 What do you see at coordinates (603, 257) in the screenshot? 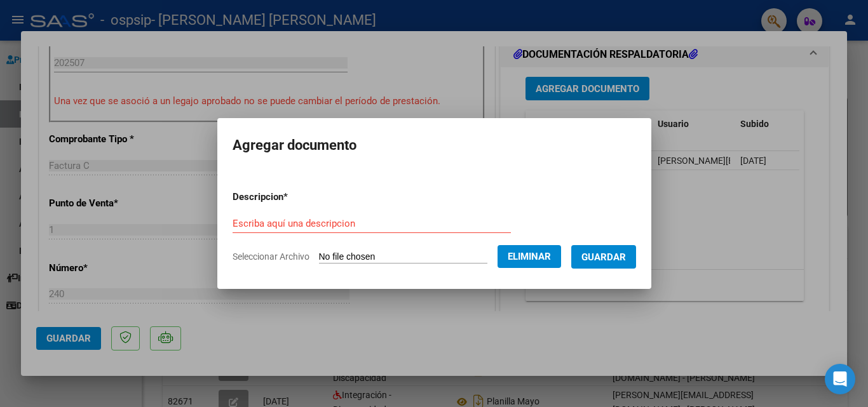
I see `span: Guardar` at bounding box center [603, 257].